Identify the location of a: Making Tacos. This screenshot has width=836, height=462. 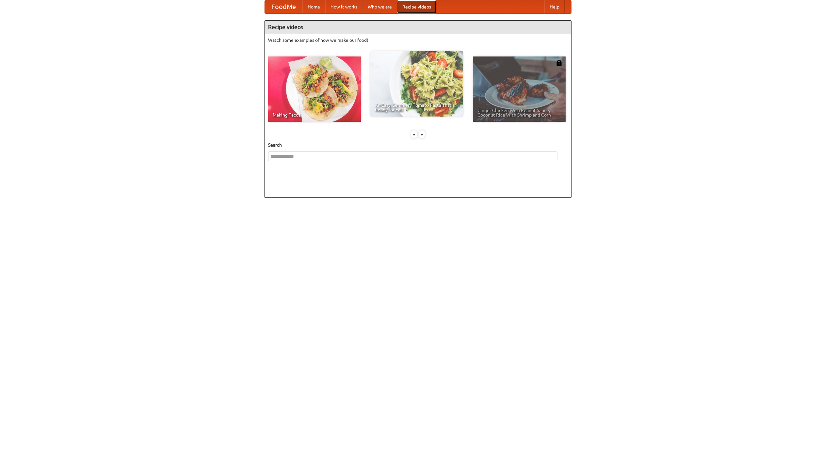
(314, 89).